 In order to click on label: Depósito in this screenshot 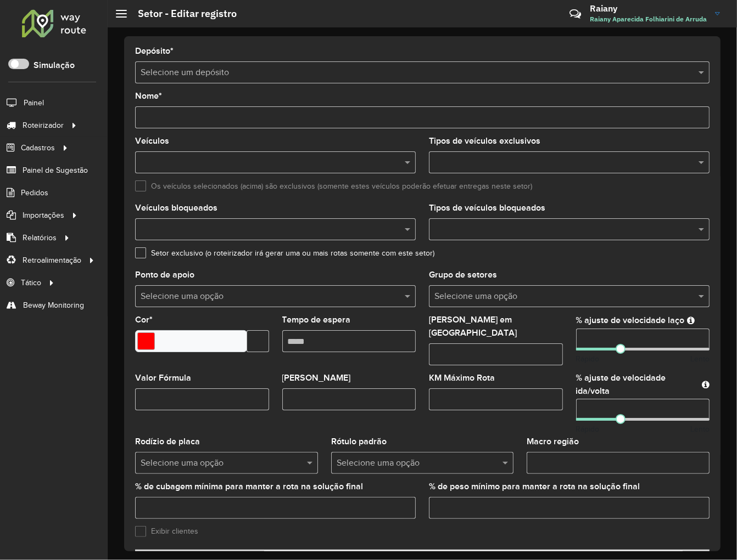, I will do `click(154, 51)`.